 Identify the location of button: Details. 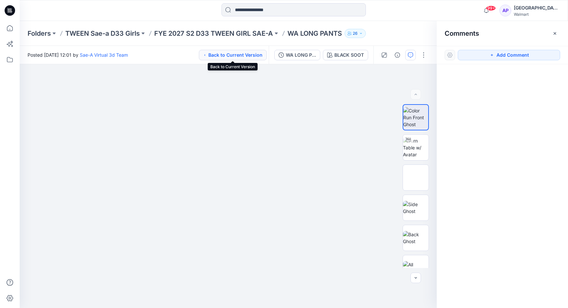
(397, 55).